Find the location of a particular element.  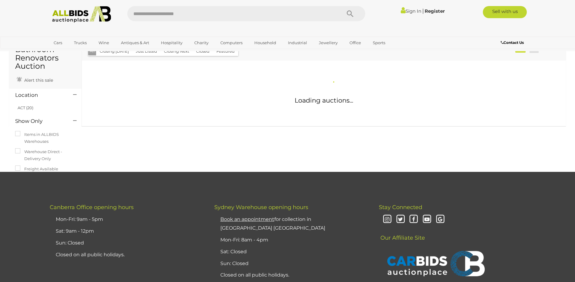

label: Warehouse Direct - Delivery Only is located at coordinates (45, 155).